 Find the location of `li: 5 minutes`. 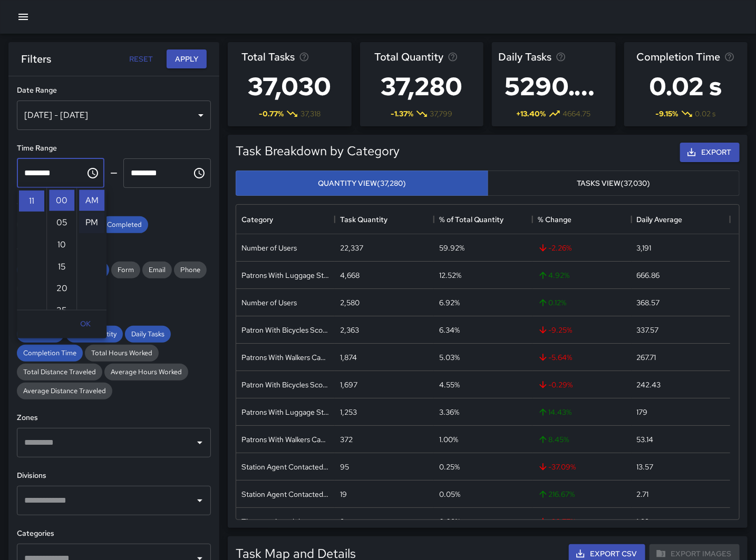

li: 5 minutes is located at coordinates (61, 223).